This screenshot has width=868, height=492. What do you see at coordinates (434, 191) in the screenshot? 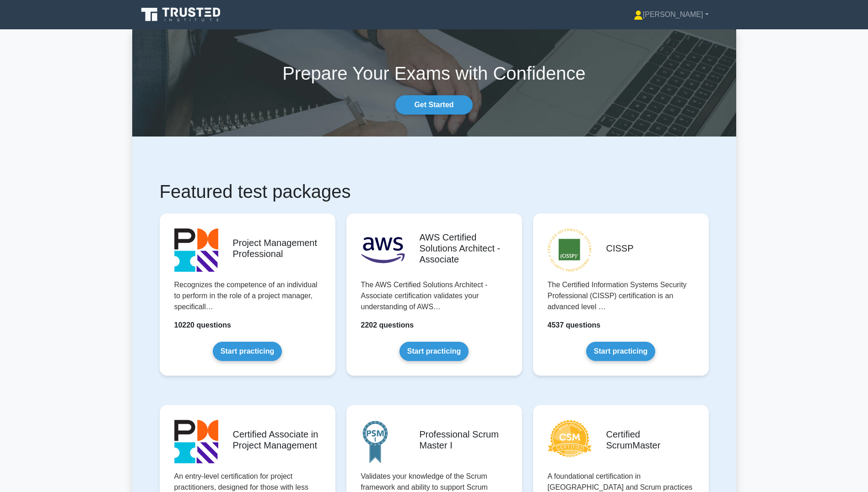
I see `h1: Featured test packages` at bounding box center [434, 191].